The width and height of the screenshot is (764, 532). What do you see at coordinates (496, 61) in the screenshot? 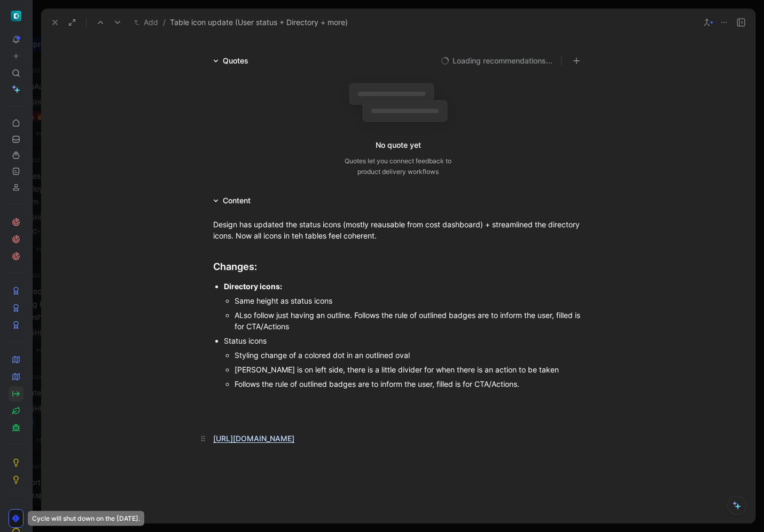
I see `button: Loading recommendations...` at bounding box center [496, 61].